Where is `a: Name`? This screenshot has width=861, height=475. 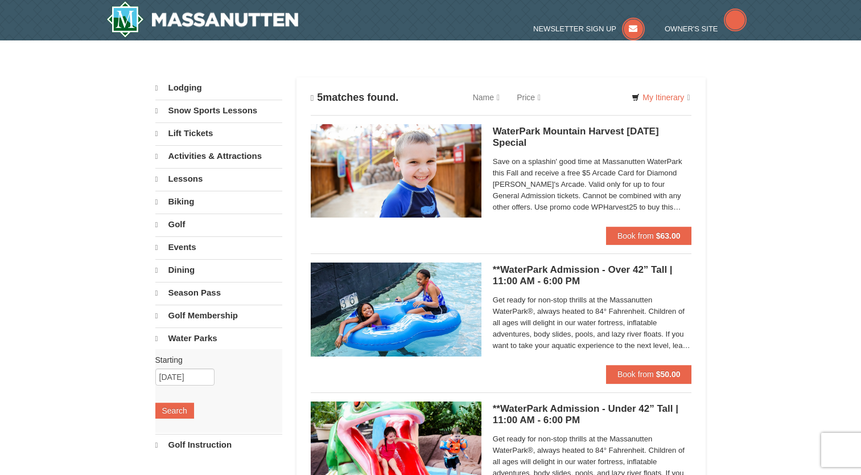 a: Name is located at coordinates (486, 97).